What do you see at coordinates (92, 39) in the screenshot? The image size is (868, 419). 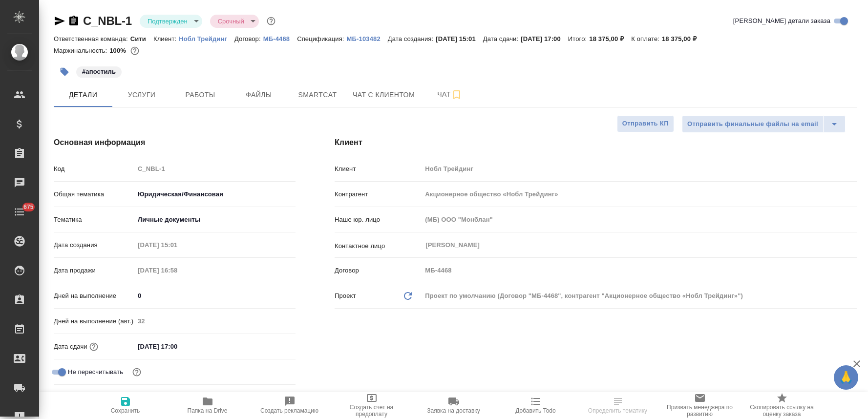 I see `p: Ответственная команда:` at bounding box center [92, 39].